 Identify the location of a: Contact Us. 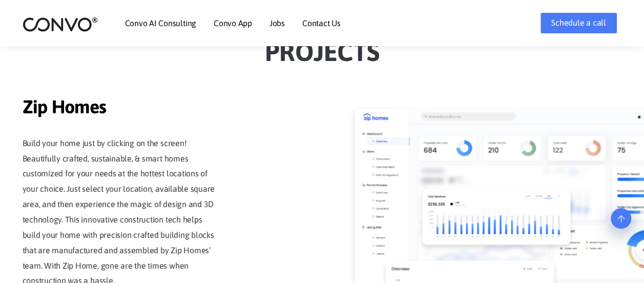
(322, 23).